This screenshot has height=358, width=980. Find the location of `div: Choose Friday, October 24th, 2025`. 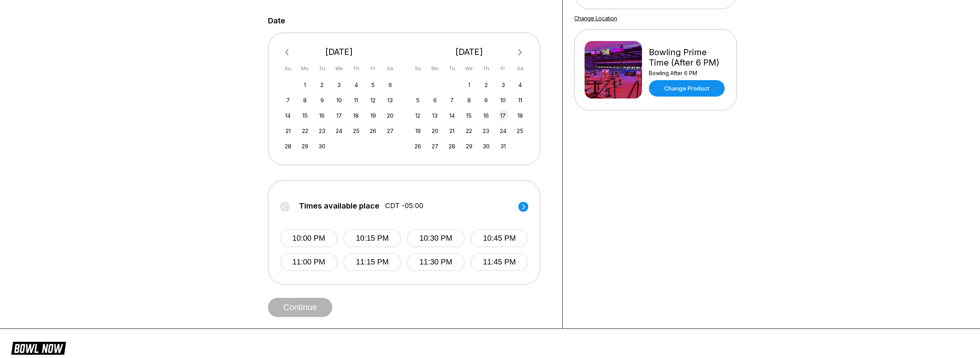

div: Choose Friday, October 24th, 2025 is located at coordinates (503, 131).